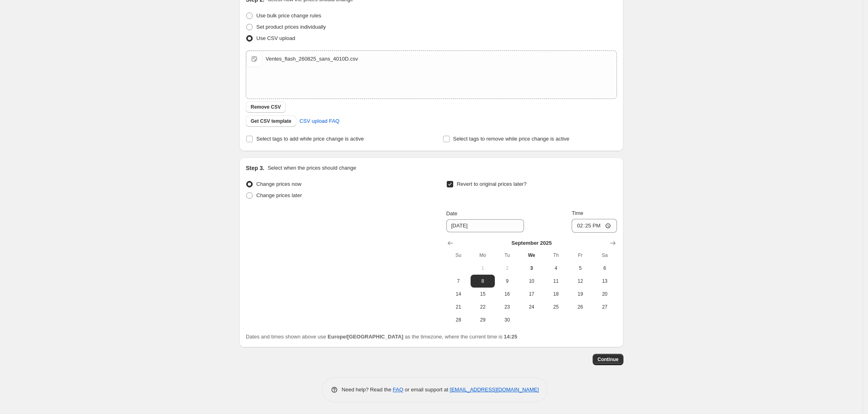 Image resolution: width=868 pixels, height=414 pixels. Describe the element at coordinates (511, 139) in the screenshot. I see `span: Select tags to remove while price change is active` at that location.